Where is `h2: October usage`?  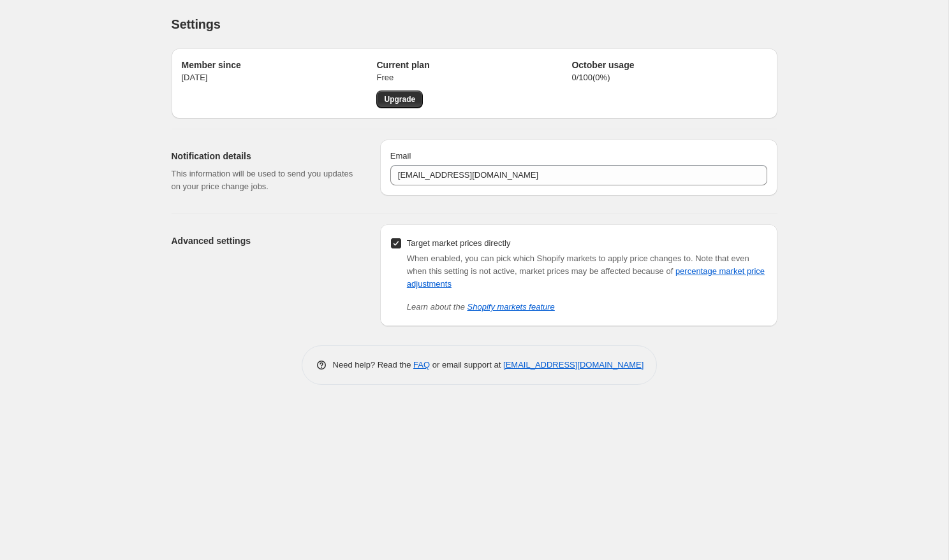 h2: October usage is located at coordinates (669, 65).